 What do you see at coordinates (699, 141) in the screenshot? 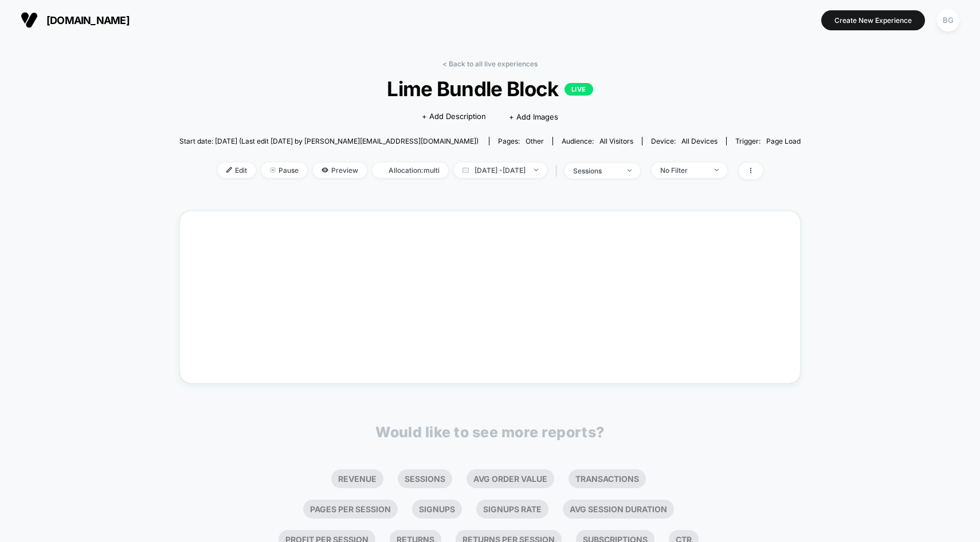
I see `span: all devices` at bounding box center [699, 141].